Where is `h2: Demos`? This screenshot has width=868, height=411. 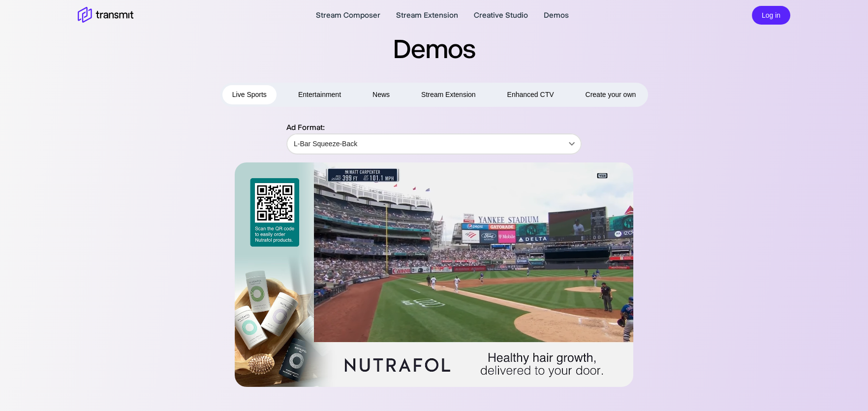
h2: Demos is located at coordinates (434, 49).